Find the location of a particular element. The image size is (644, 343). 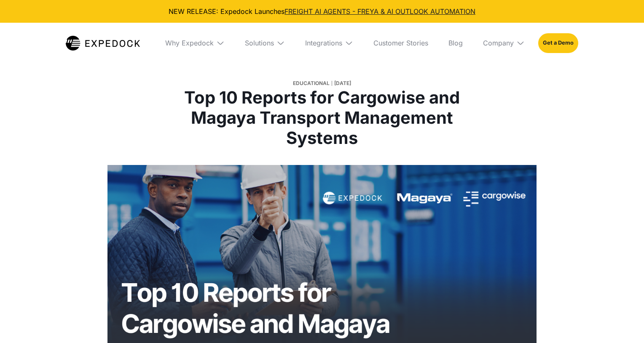

a: Customer Stories is located at coordinates (401, 43).